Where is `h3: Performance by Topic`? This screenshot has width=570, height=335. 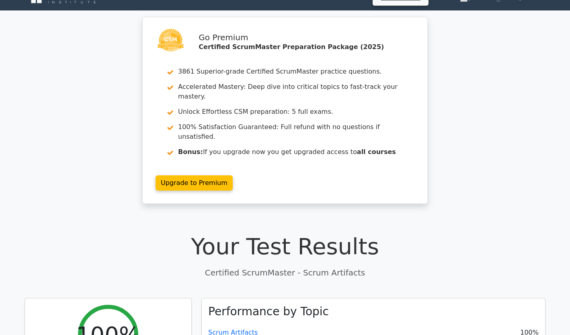 h3: Performance by Topic is located at coordinates (269, 312).